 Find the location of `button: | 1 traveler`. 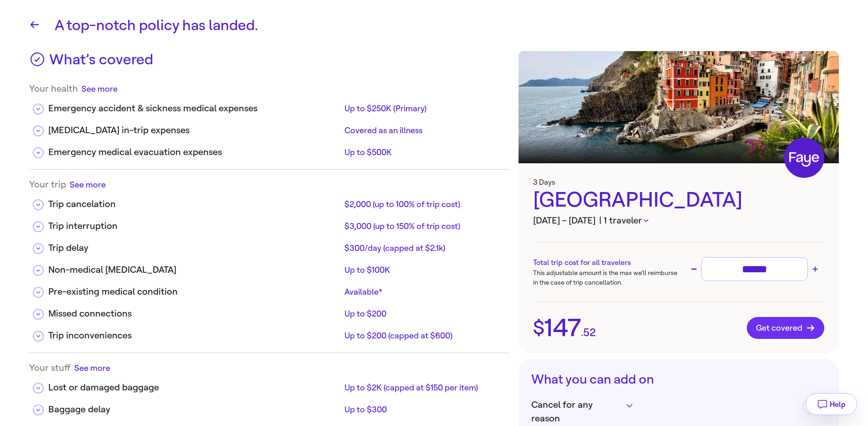

button: | 1 traveler is located at coordinates (624, 220).